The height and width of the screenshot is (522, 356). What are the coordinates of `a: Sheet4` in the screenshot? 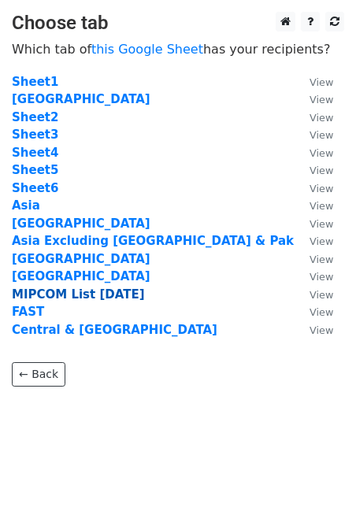 It's located at (35, 153).